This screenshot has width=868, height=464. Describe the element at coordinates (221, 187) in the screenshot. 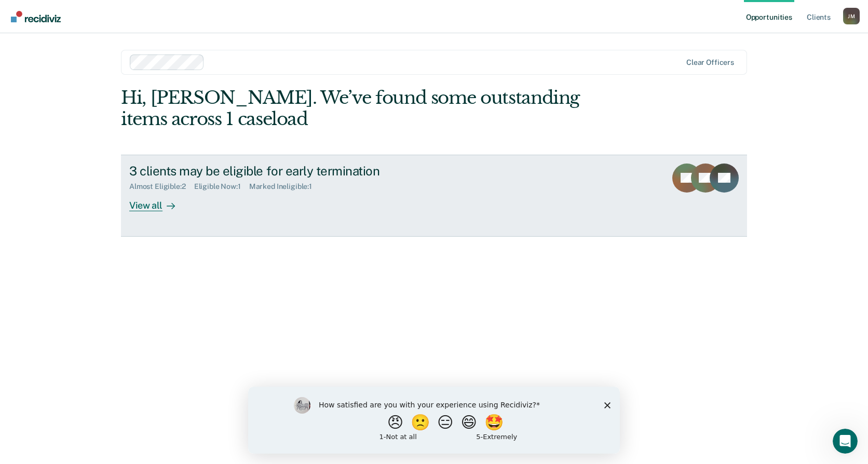

I see `div: Eligible Now : 1` at that location.